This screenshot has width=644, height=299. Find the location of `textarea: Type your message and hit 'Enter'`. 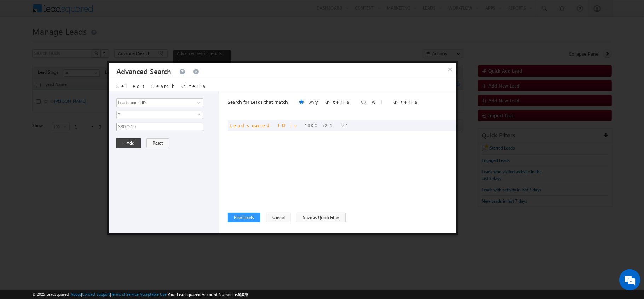

textarea: Type your message and hit 'Enter' is located at coordinates (69, 138).